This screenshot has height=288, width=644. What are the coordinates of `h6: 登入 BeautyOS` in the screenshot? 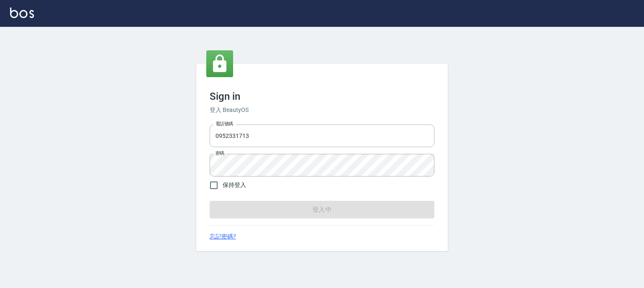 It's located at (322, 110).